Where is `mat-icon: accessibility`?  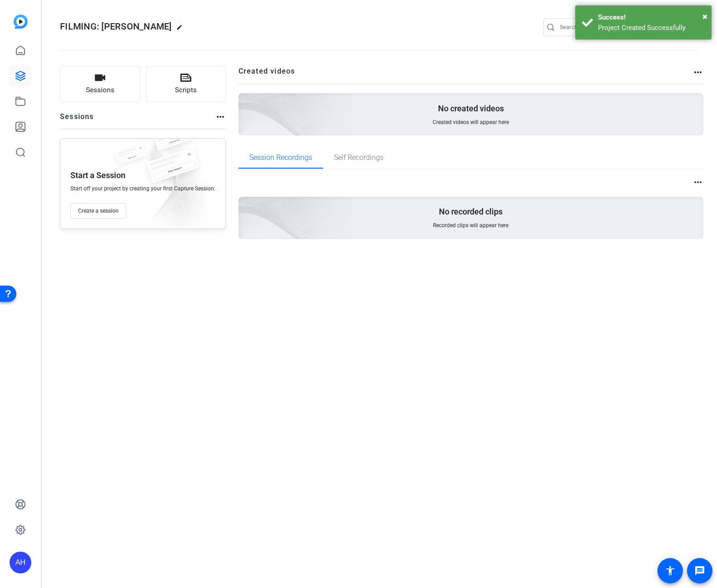
mat-icon: accessibility is located at coordinates (670, 571).